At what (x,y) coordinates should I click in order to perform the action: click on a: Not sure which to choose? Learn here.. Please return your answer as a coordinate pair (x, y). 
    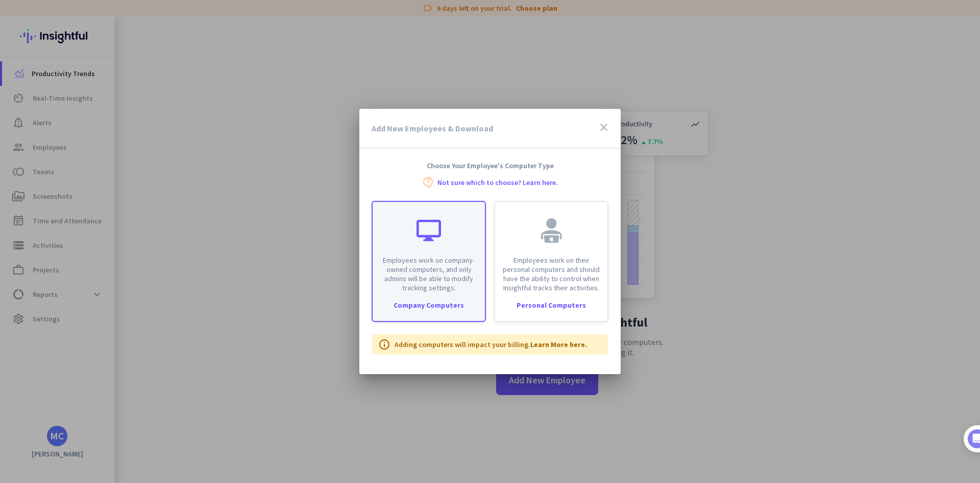
    Looking at the image, I should click on (497, 182).